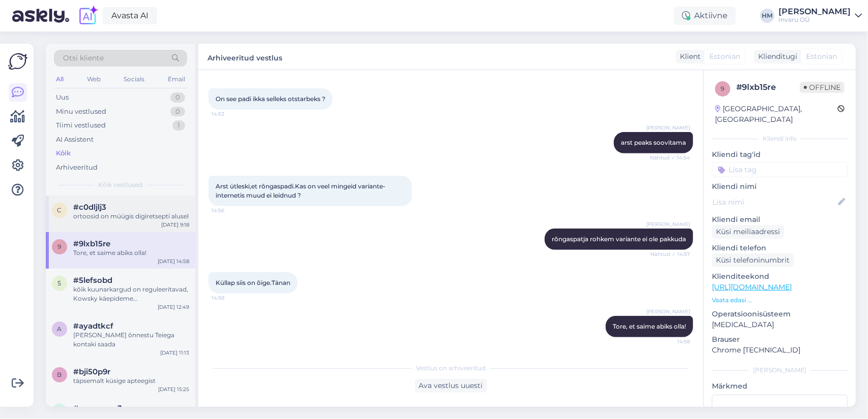 This screenshot has height=419, width=868. I want to click on div: AI Assistent, so click(75, 139).